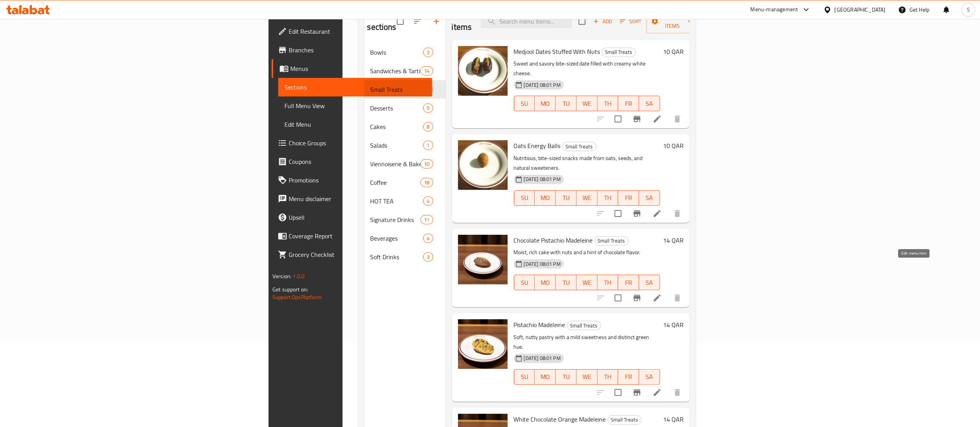 This screenshot has height=427, width=980. Describe the element at coordinates (427, 164) in the screenshot. I see `span: 10` at that location.